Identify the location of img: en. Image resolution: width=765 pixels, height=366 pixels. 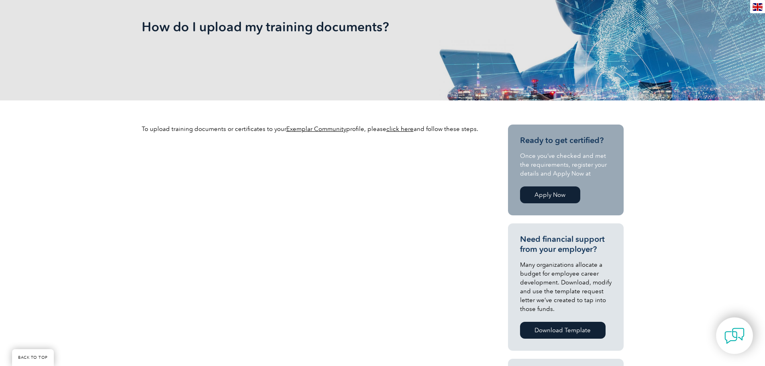
(758, 7).